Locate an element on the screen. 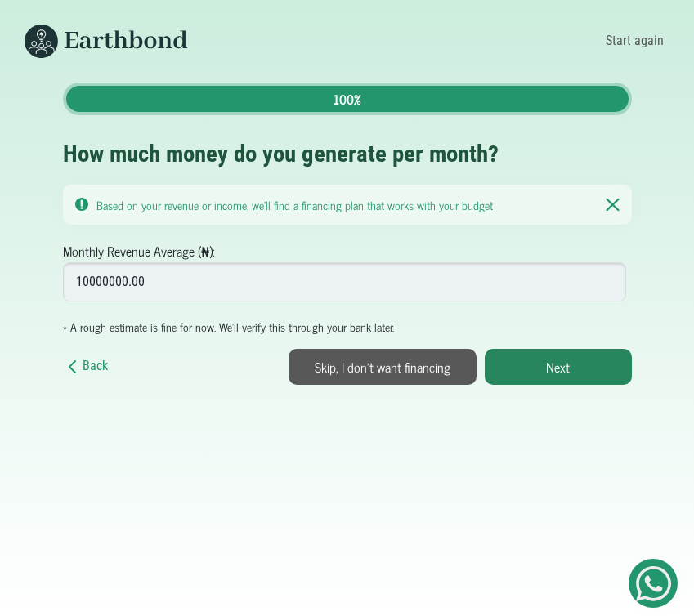 This screenshot has width=694, height=616. button: Skip, I don't want financing is located at coordinates (382, 367).